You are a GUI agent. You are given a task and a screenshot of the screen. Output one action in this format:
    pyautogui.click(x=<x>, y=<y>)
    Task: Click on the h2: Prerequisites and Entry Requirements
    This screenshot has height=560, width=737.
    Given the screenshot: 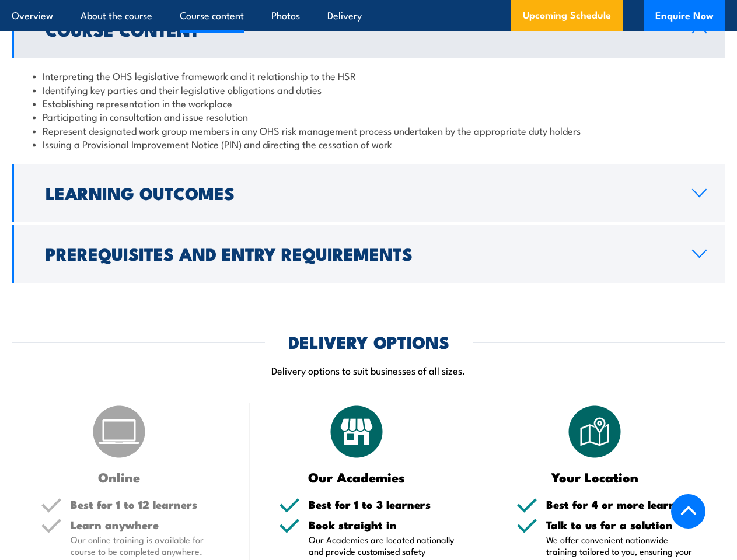 What is the action you would take?
    pyautogui.click(x=360, y=253)
    